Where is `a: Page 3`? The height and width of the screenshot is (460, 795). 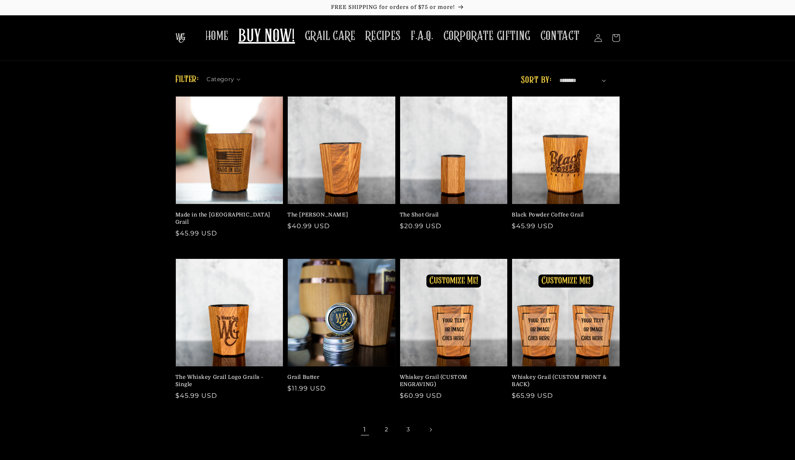
a: Page 3 is located at coordinates (409, 430).